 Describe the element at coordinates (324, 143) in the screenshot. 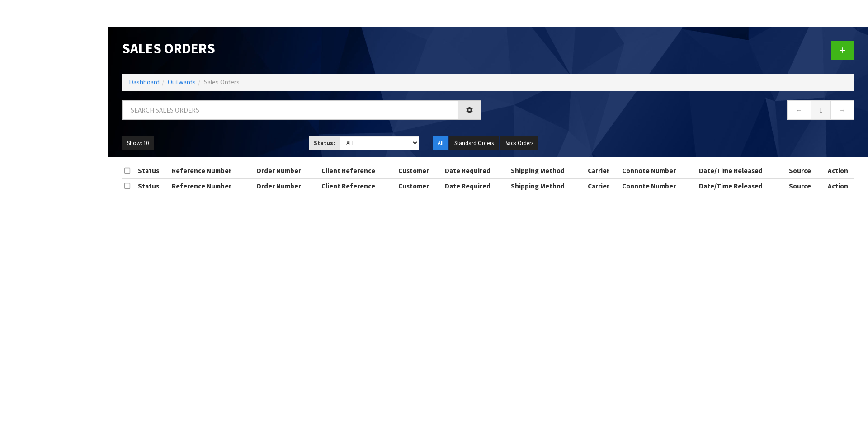

I see `strong: Status:` at that location.